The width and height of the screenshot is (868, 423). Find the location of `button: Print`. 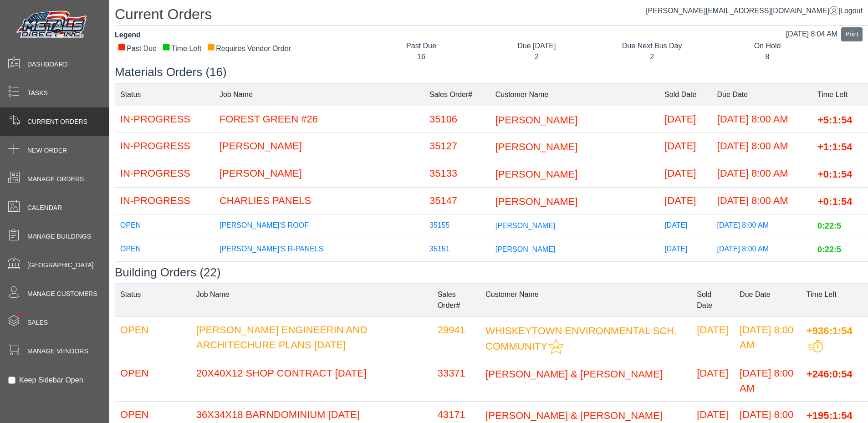

button: Print is located at coordinates (851, 34).